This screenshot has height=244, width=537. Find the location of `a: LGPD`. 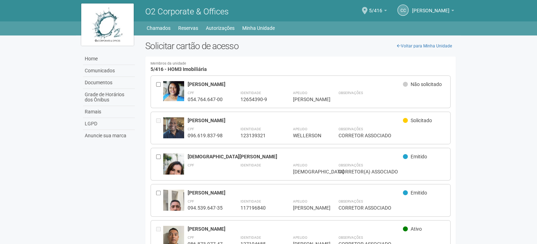

a: LGPD is located at coordinates (109, 124).